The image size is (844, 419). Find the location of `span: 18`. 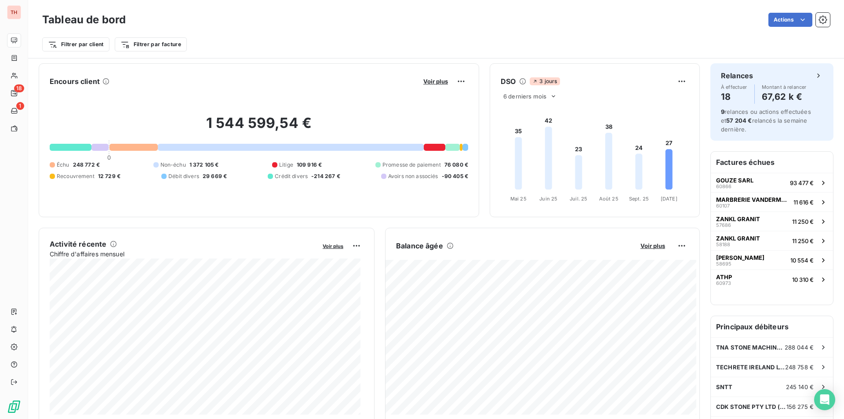

span: 18 is located at coordinates (19, 88).